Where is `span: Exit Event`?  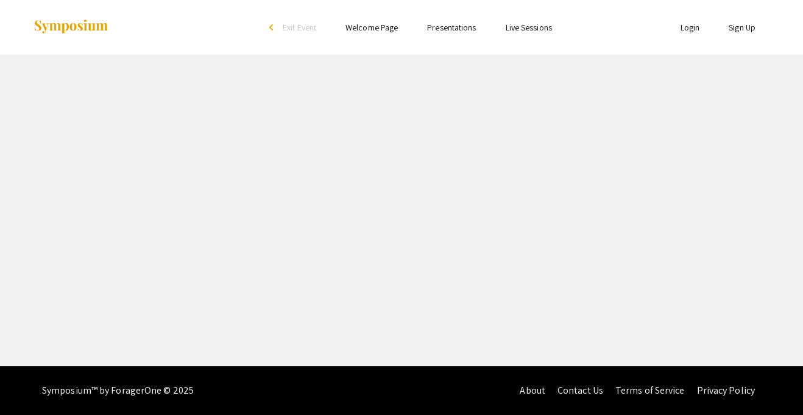 span: Exit Event is located at coordinates (299, 27).